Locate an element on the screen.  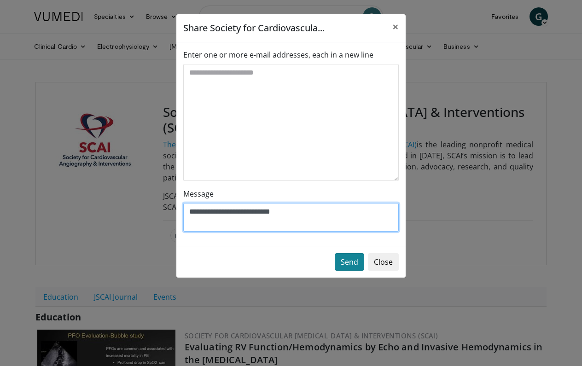
button: Send is located at coordinates (349, 262).